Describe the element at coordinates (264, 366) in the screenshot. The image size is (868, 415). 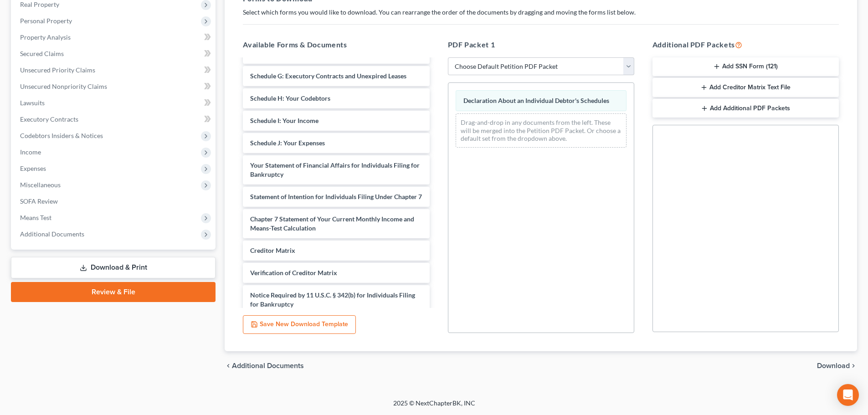
I see `a: chevron_left Additional Documents` at that location.